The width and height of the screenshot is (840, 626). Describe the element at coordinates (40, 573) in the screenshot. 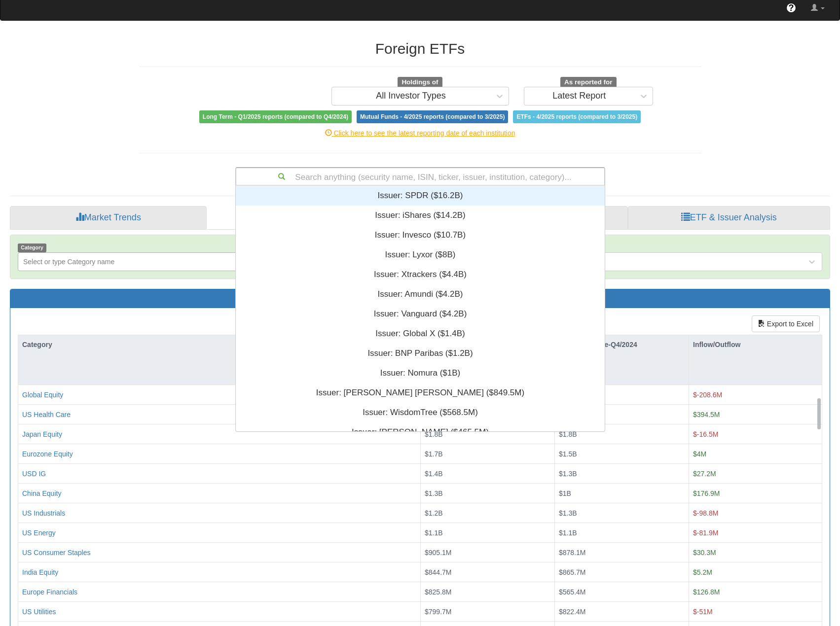

I see `div: India Equity` at that location.